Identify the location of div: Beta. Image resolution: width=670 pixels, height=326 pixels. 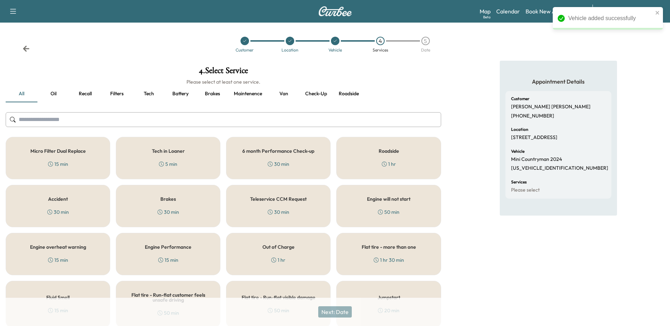
(487, 17).